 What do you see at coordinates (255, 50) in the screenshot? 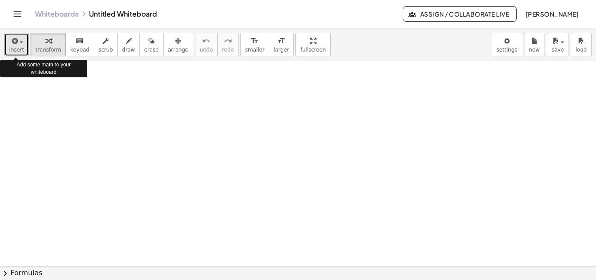
I see `span: smaller` at bounding box center [255, 50].